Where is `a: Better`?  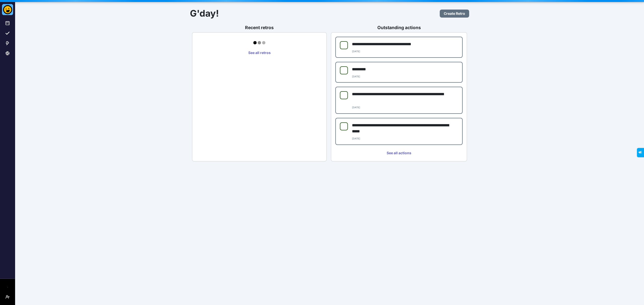
a: Better is located at coordinates (8, 10).